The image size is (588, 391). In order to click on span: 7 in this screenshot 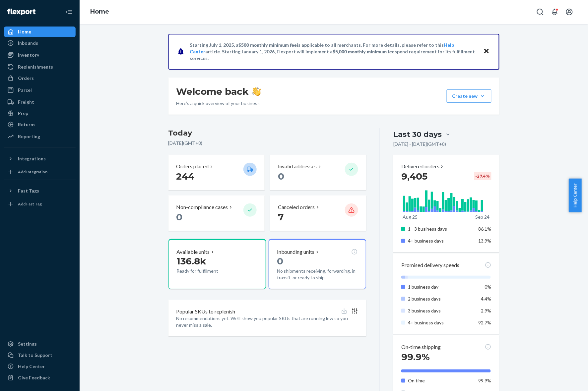, I will do `click(281, 217)`.